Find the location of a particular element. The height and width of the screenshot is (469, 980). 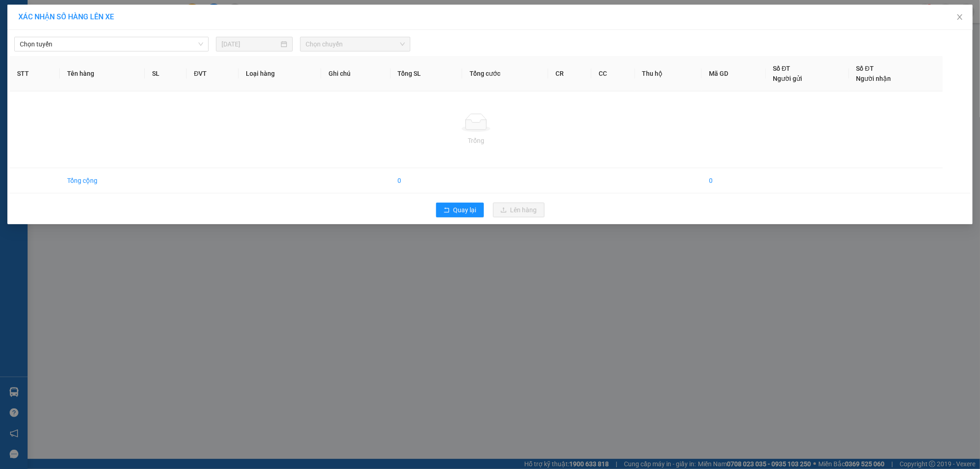

th: STT is located at coordinates (35, 73).